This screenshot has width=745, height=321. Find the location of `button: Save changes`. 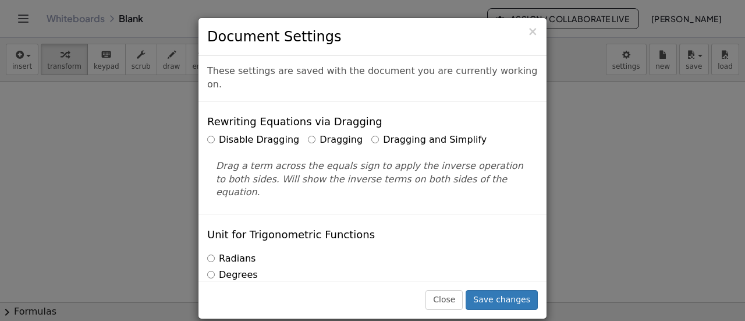

button: Save changes is located at coordinates (502, 300).